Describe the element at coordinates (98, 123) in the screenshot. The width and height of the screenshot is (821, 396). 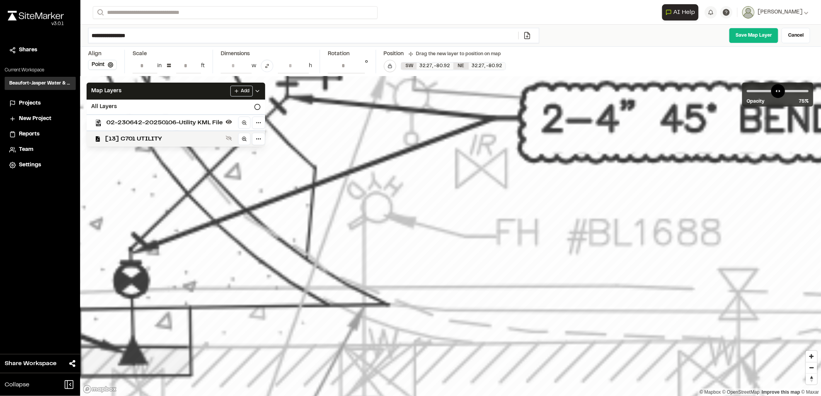
I see `img: kml_black_icon64.png` at that location.